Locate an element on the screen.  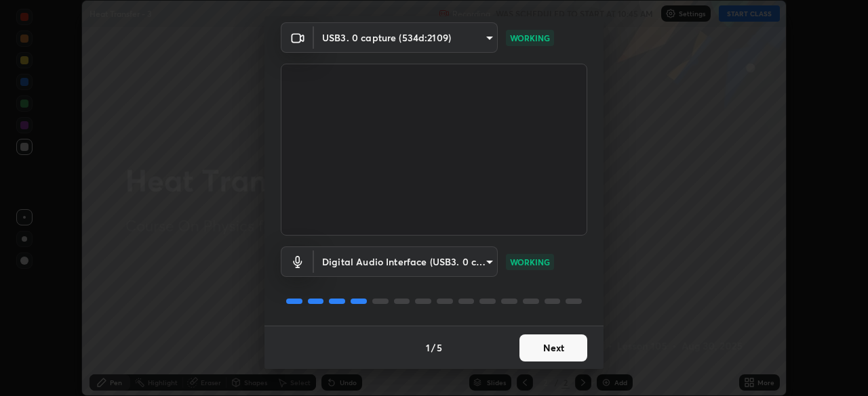
h4: 5 is located at coordinates (440, 348).